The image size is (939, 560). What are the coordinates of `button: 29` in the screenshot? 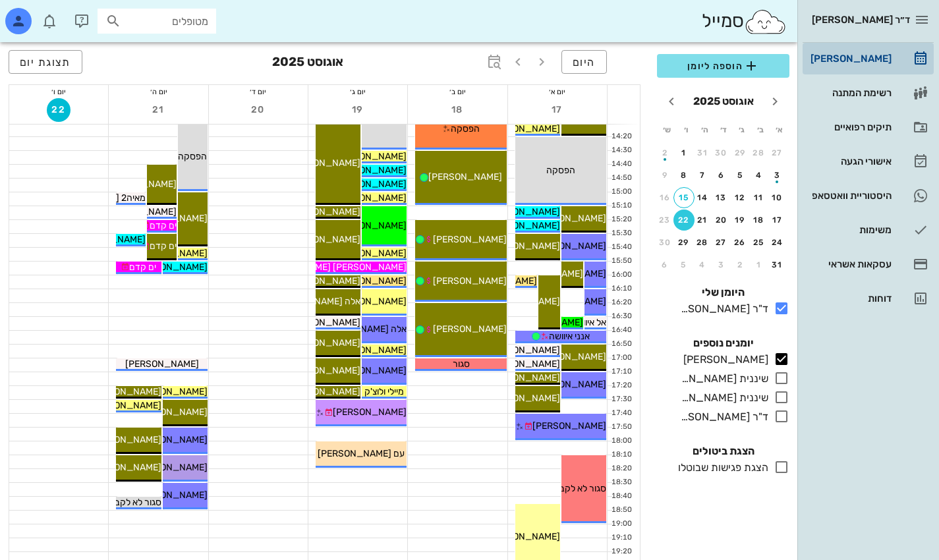 It's located at (740, 153).